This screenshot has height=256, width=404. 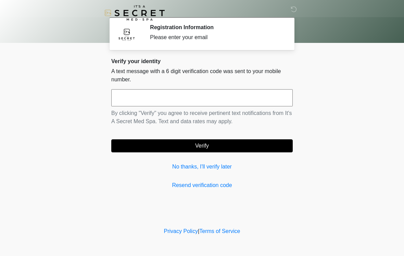 What do you see at coordinates (202, 117) in the screenshot?
I see `p: By clicking "Verify" you agree to receive pertinent text notifications from It's A Secret Med Spa...` at bounding box center [202, 117].